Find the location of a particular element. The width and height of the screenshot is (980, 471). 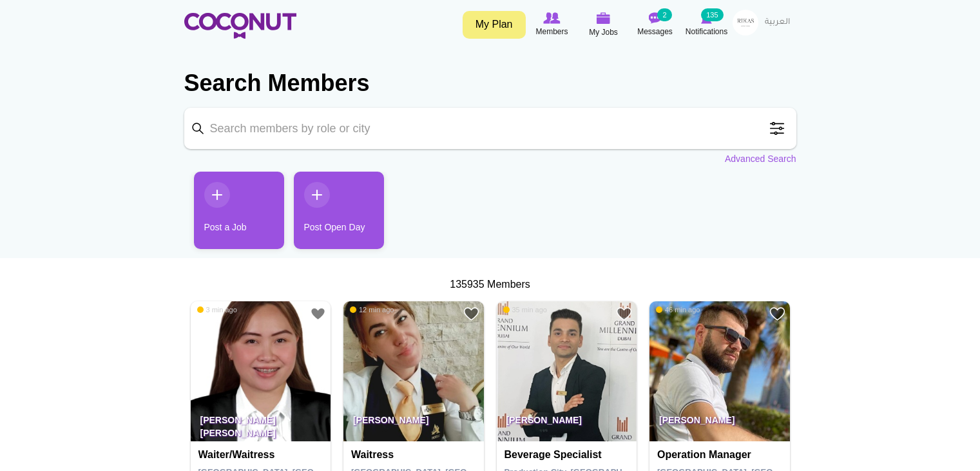

a: العربية is located at coordinates (777, 22).